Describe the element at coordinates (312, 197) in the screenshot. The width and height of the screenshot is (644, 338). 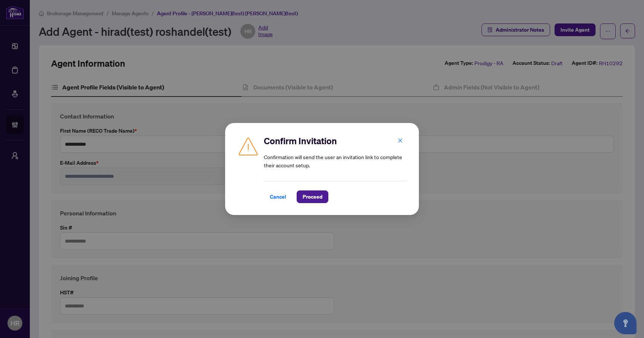
I see `span: Proceed` at that location.